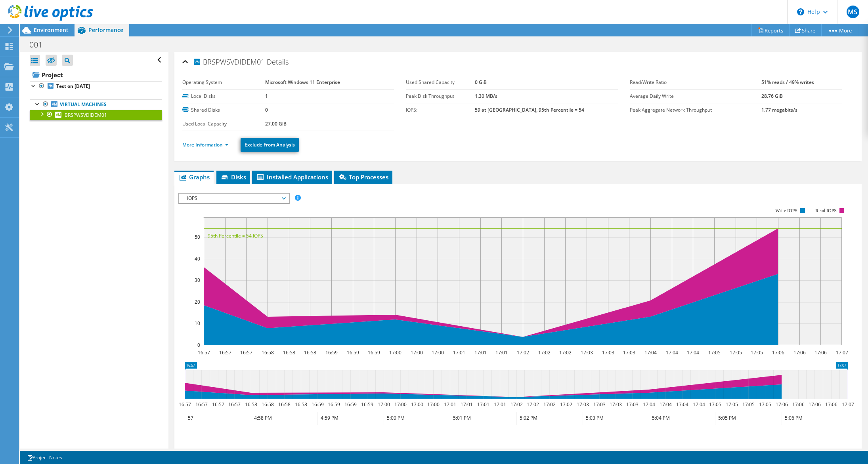  Describe the element at coordinates (786, 211) in the screenshot. I see `text: Write IOPS` at that location.